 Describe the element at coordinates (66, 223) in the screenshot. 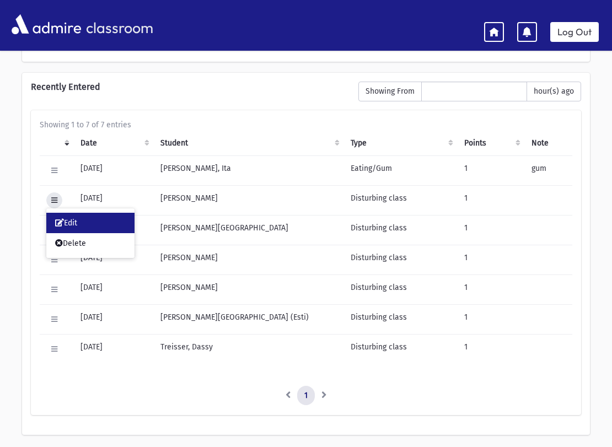

I see `span: Edit` at that location.